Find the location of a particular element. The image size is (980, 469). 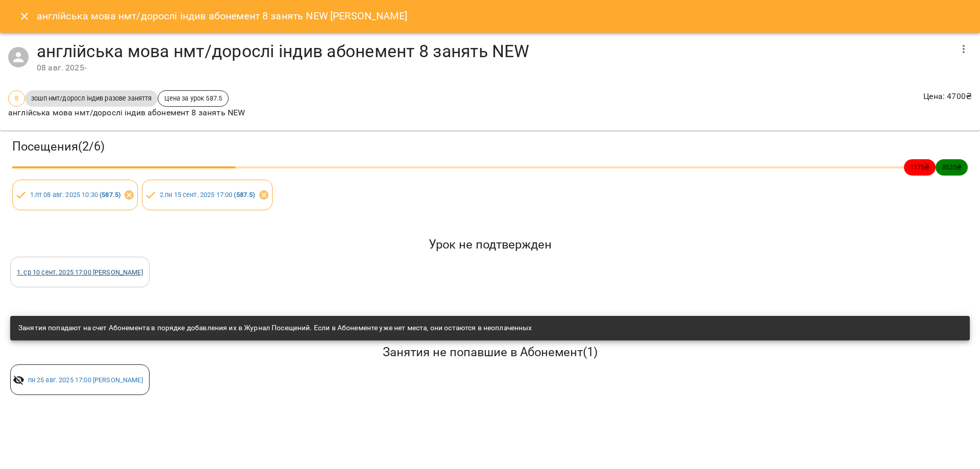

button: Close is located at coordinates (24, 16).